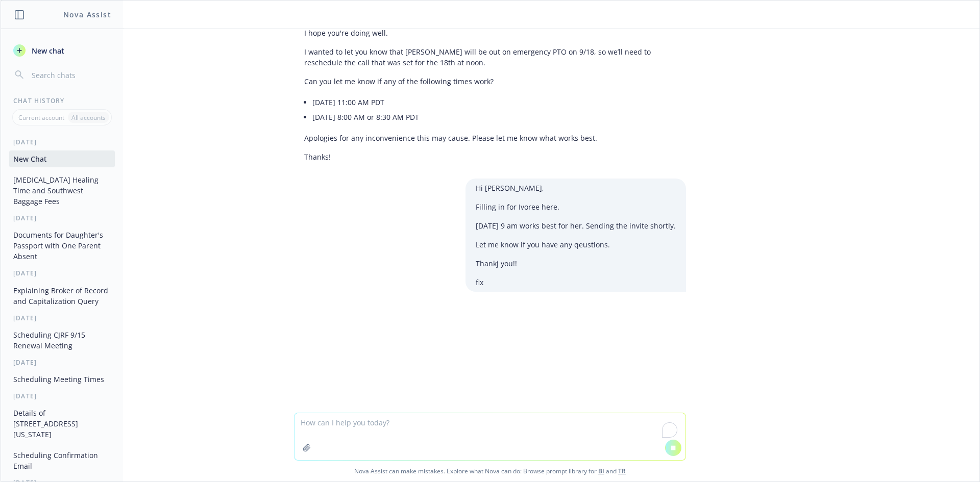 The height and width of the screenshot is (482, 980). Describe the element at coordinates (47, 51) in the screenshot. I see `span: New chat` at that location.